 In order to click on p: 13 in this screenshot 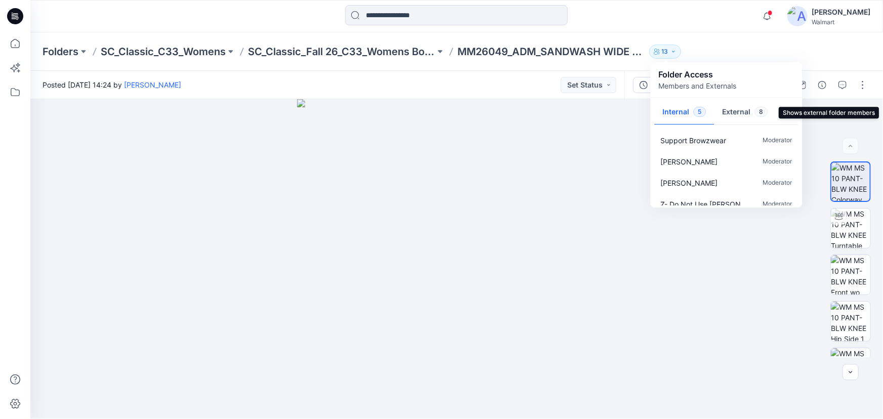, I will do `click(665, 52)`.